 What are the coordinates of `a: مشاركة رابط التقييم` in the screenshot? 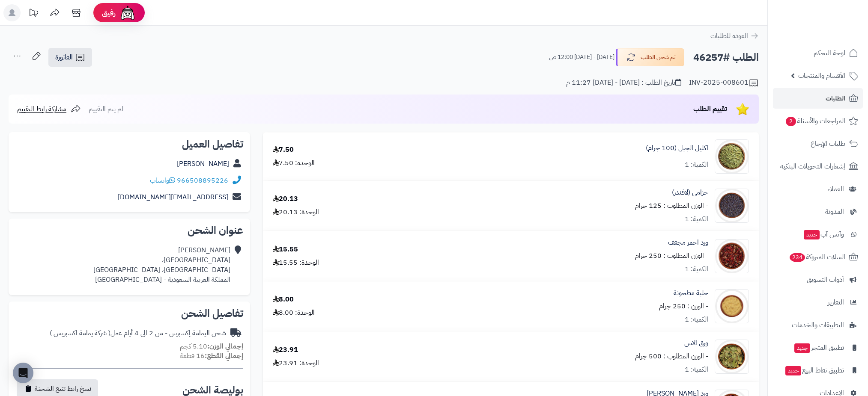 It's located at (49, 109).